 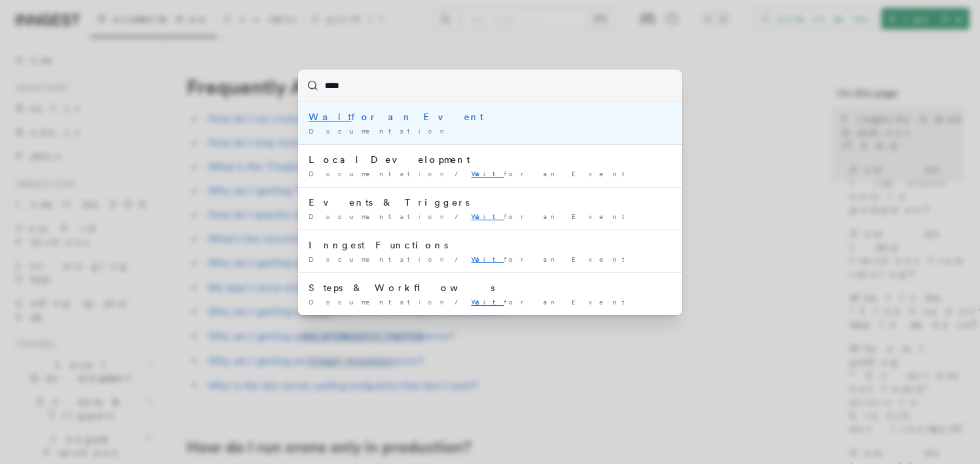 What do you see at coordinates (490, 287) in the screenshot?
I see `div: Steps & Workflows` at bounding box center [490, 287].